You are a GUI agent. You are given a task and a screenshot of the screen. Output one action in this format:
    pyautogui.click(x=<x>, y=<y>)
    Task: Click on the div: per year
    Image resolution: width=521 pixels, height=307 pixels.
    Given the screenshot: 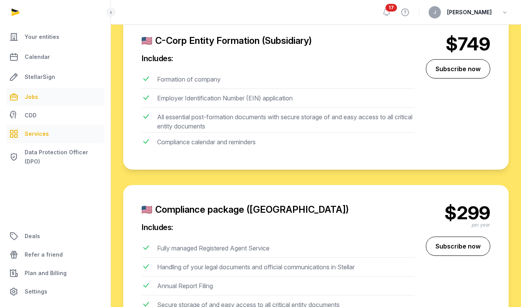 What is the action you would take?
    pyautogui.click(x=455, y=225)
    